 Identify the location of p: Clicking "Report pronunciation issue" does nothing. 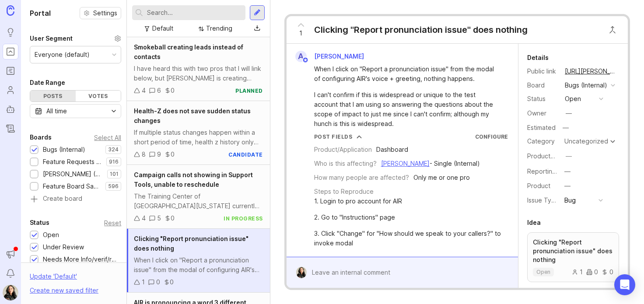
(573, 251).